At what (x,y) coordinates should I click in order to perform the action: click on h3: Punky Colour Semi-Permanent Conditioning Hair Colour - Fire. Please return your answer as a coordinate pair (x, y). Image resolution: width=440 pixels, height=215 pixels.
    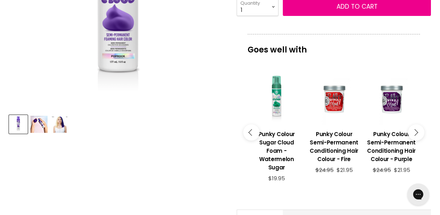
    Looking at the image, I should click on (334, 147).